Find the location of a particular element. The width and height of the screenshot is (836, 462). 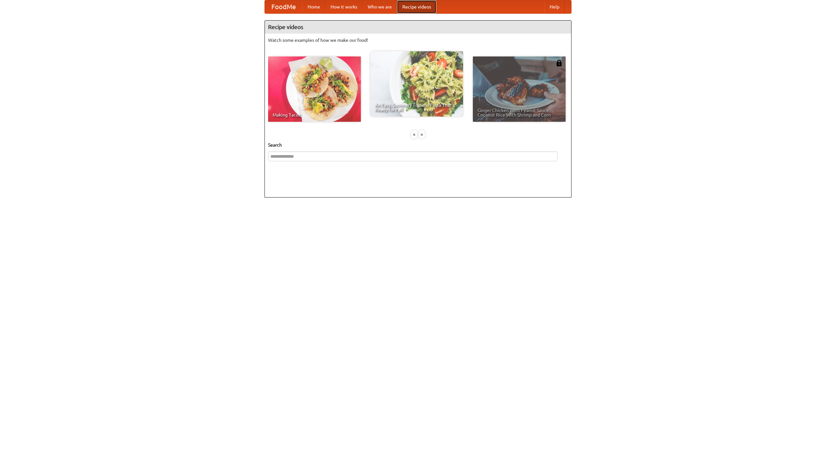

span: An Easy, Summery Tomato Pasta That's Ready for Fall is located at coordinates (417, 107).